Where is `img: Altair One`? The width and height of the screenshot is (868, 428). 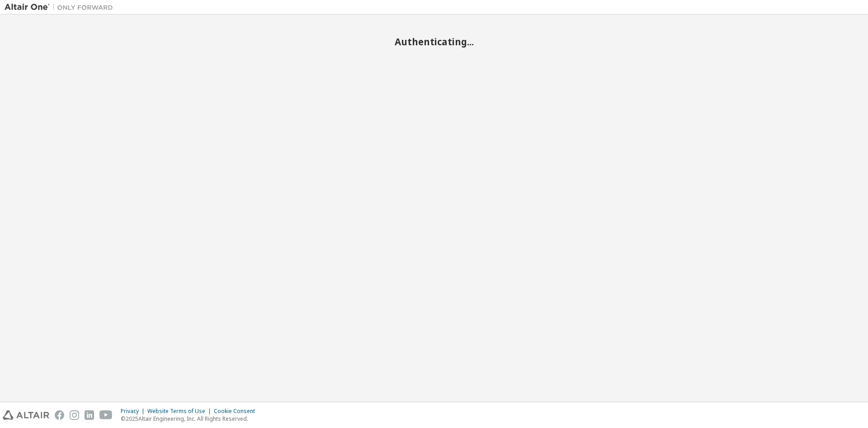 img: Altair One is located at coordinates (61, 7).